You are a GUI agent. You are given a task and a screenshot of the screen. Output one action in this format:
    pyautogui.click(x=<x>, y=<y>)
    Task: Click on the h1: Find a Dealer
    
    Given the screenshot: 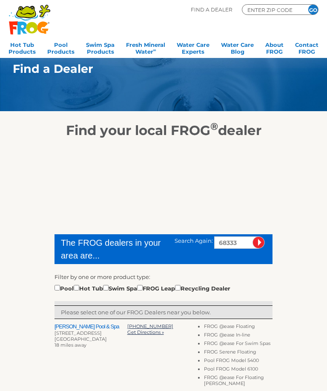 What is the action you would take?
    pyautogui.click(x=153, y=69)
    